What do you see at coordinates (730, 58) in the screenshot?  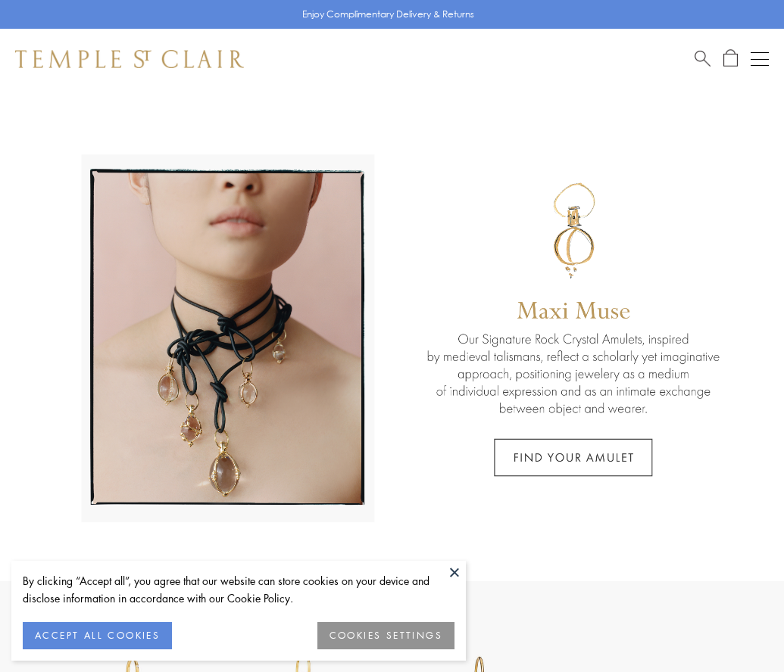 I see `a: Open Shopping Bag` at bounding box center [730, 58].